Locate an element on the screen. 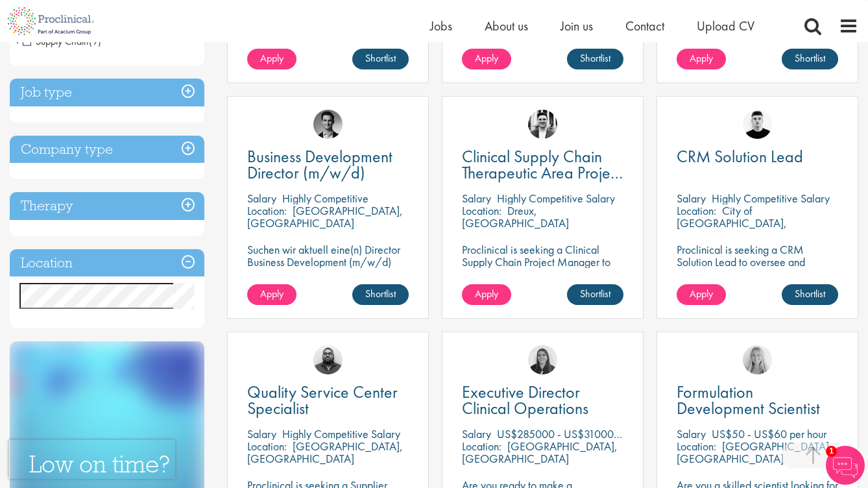 This screenshot has height=488, width=868. a: CRM Solution Lead is located at coordinates (757, 156).